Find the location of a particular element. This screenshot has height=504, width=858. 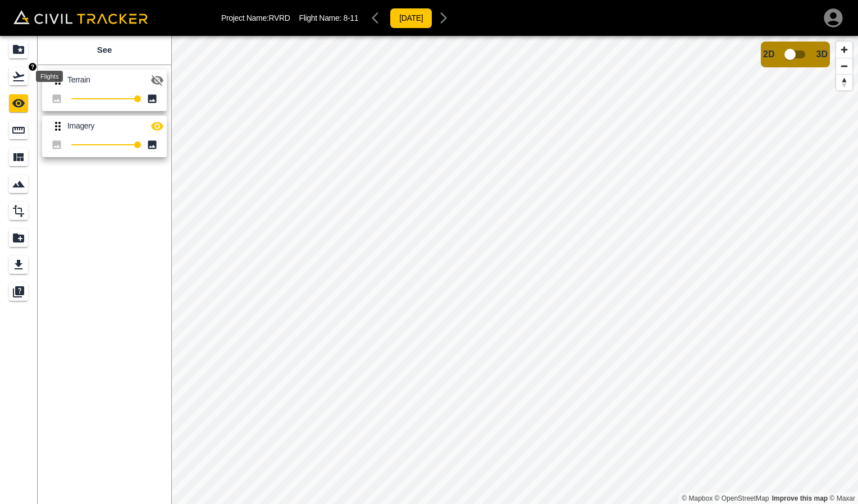

canvas: Map is located at coordinates (514, 270).